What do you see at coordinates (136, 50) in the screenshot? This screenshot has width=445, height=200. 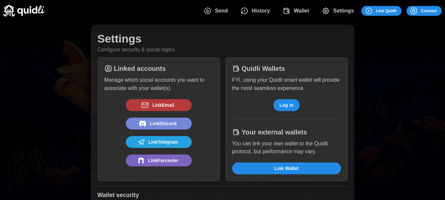 I see `p: Configure security & social logins` at bounding box center [136, 50].